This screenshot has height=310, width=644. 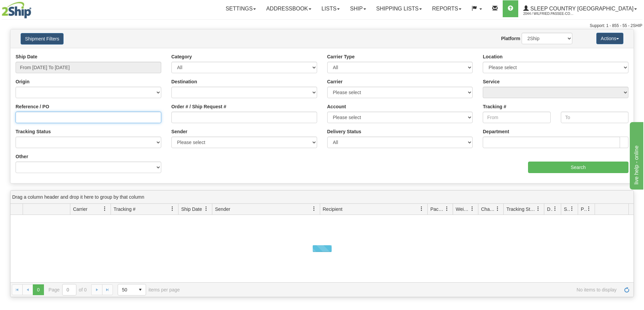 I want to click on span: Delivery Status, so click(x=549, y=209).